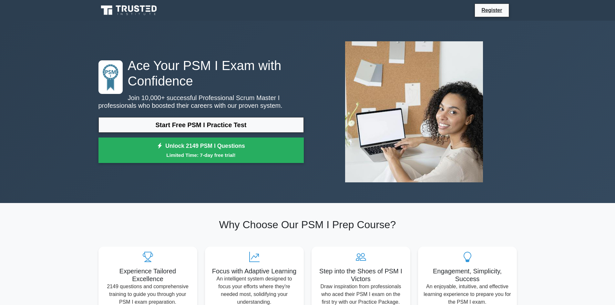  Describe the element at coordinates (468, 275) in the screenshot. I see `h5: Engagement, Simplicity, Success` at that location.